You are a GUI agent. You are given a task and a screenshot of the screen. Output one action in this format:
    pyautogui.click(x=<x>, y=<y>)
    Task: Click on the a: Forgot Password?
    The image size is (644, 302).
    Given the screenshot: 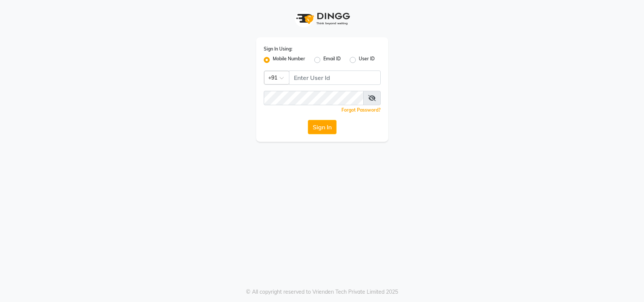 What is the action you would take?
    pyautogui.click(x=361, y=109)
    